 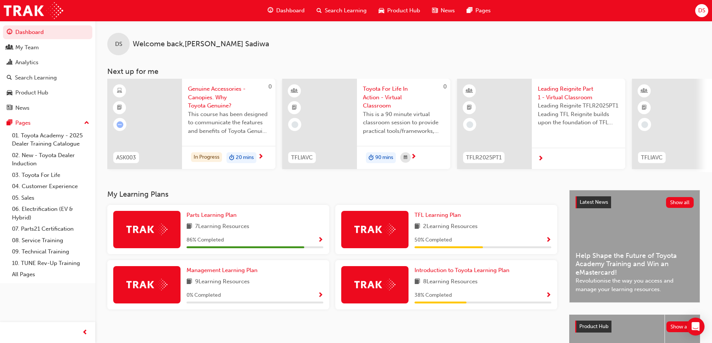 What do you see at coordinates (634, 285) in the screenshot?
I see `span: Revolutionise the way you access and manage your learning resources.` at bounding box center [634, 285].